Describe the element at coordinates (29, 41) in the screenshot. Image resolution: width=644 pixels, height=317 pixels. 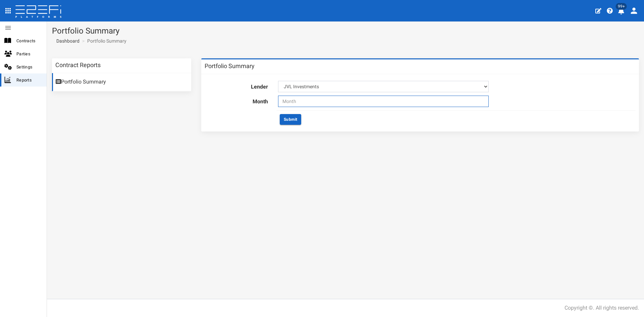
I see `span: Contracts` at that location.